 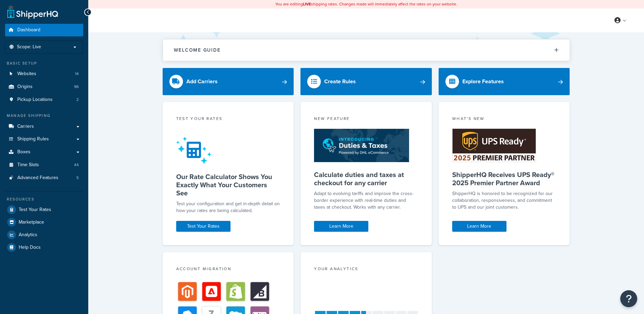 I want to click on div: New Feature, so click(x=366, y=119).